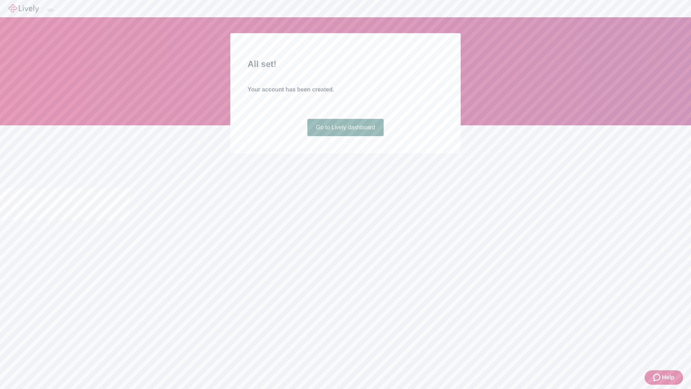 The image size is (691, 389). I want to click on img: Lively, so click(24, 9).